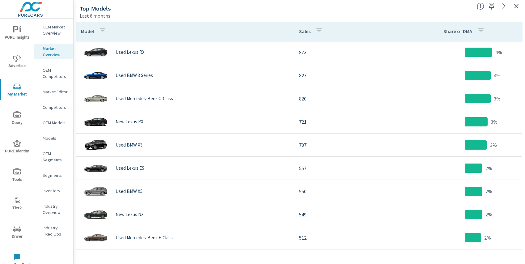 This screenshot has width=525, height=264. I want to click on p: OEM Models, so click(55, 123).